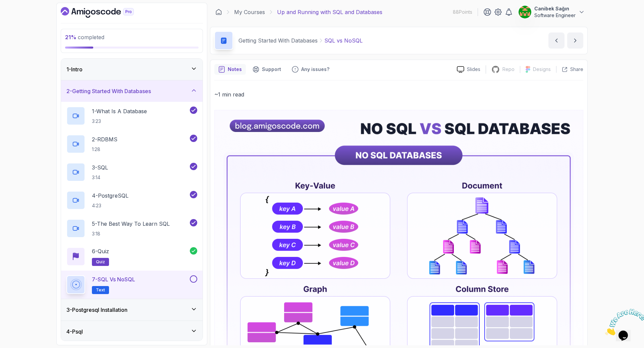 Image resolution: width=644 pixels, height=348 pixels. Describe the element at coordinates (555, 15) in the screenshot. I see `p: Software Engineer` at that location.